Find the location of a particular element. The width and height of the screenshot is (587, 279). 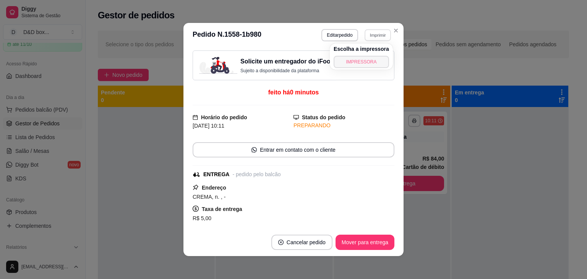

button: IMPRESSORA is located at coordinates (361, 62).